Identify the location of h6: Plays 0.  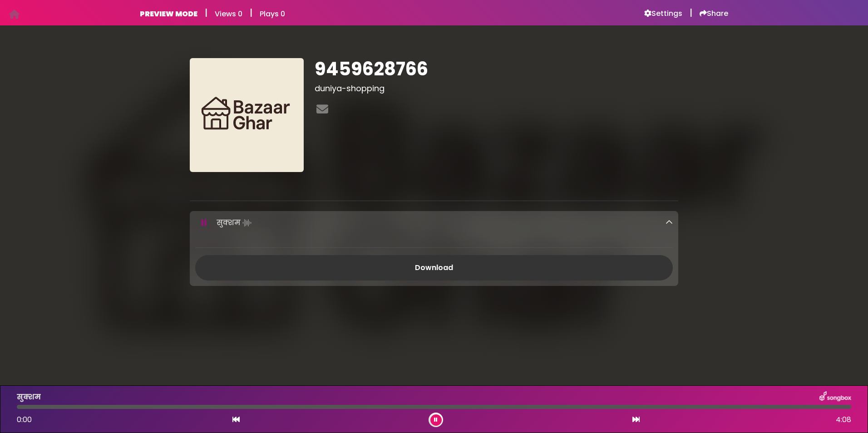
(273, 14).